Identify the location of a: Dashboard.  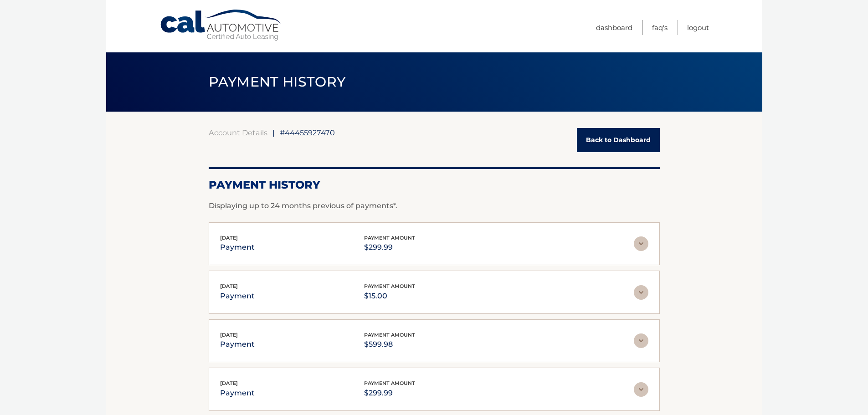
(614, 28).